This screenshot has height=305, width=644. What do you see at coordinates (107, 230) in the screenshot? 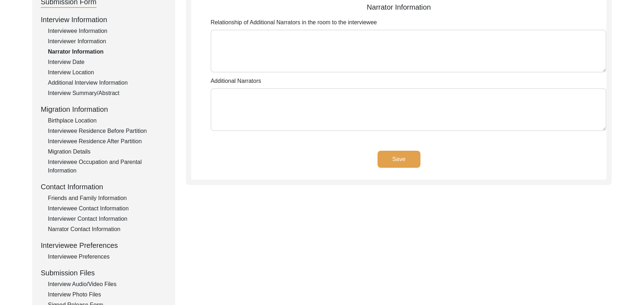
I see `div: Narrator Contact Information` at bounding box center [107, 230].